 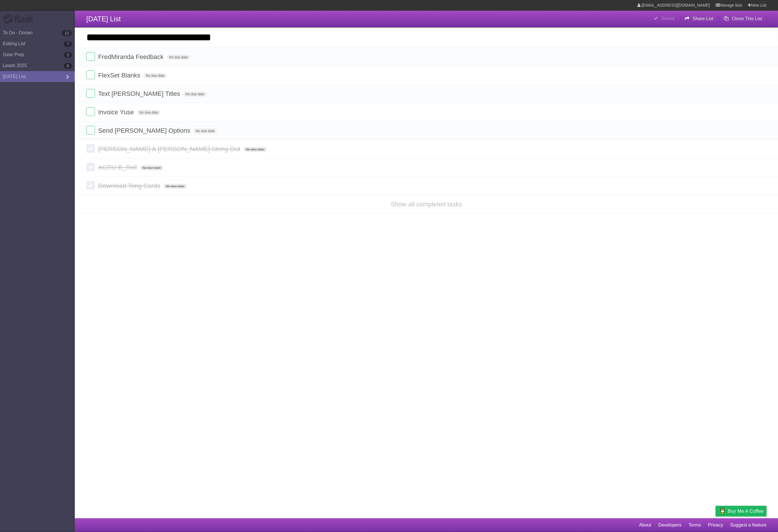 What do you see at coordinates (118, 167) in the screenshot?
I see `span: AGRU B_Roll` at bounding box center [118, 167].